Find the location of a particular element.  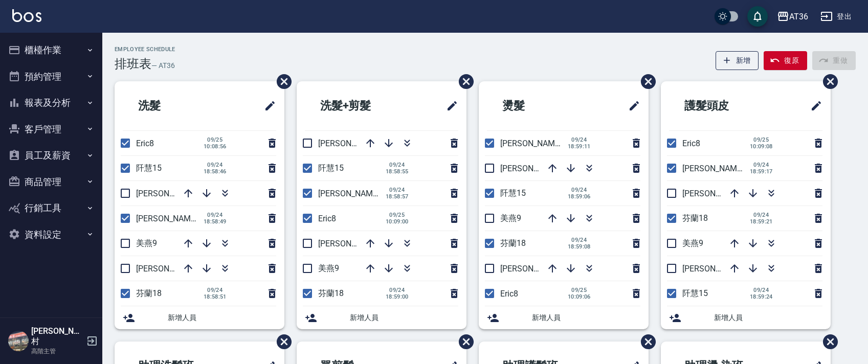

span: 18:58:46 is located at coordinates (215, 171).